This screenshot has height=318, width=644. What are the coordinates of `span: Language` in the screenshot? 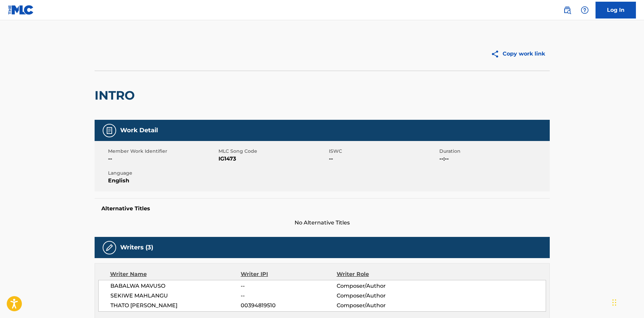 It's located at (162, 173).